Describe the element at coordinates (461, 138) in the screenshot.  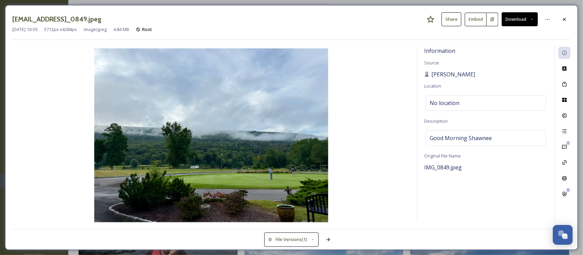
I see `span: Good Morning Shawnee` at that location.